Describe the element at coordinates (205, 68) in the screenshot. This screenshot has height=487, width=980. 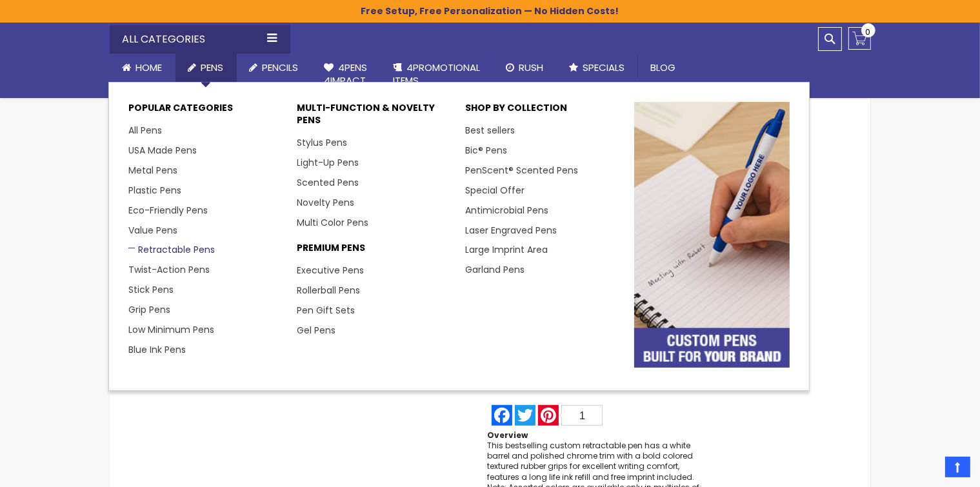
I see `a: Pens` at that location.